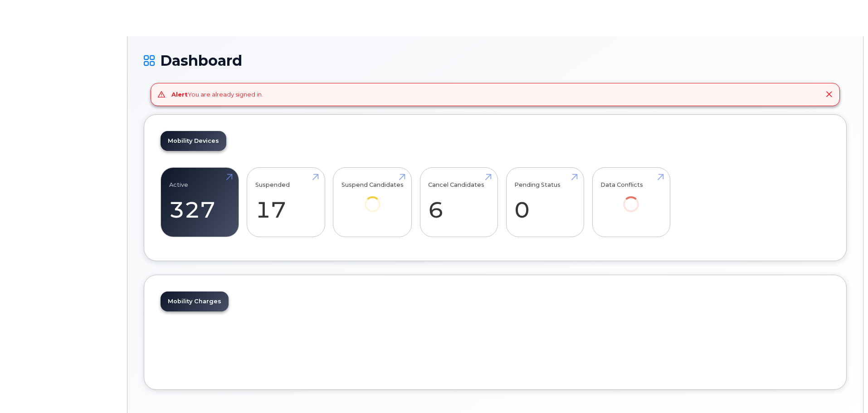 Image resolution: width=868 pixels, height=413 pixels. I want to click on a: Active 327, so click(200, 202).